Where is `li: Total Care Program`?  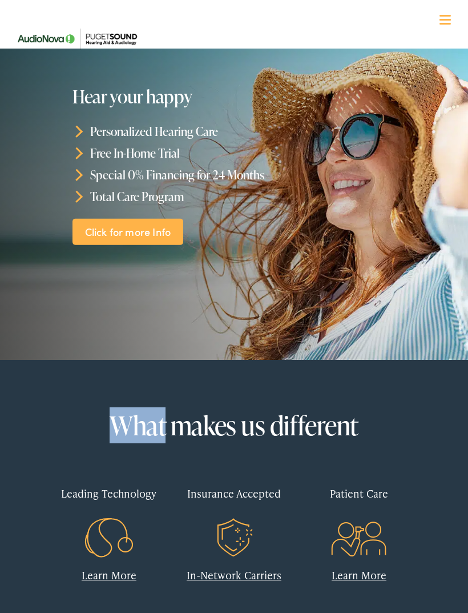 li: Total Care Program is located at coordinates (236, 196).